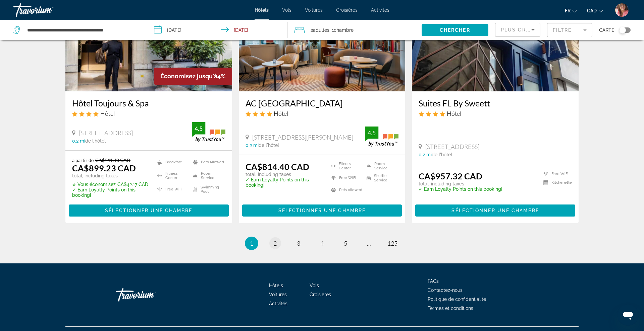 The image size is (644, 331). Describe the element at coordinates (104, 168) in the screenshot. I see `ins: CA$899.23 CAD` at that location.